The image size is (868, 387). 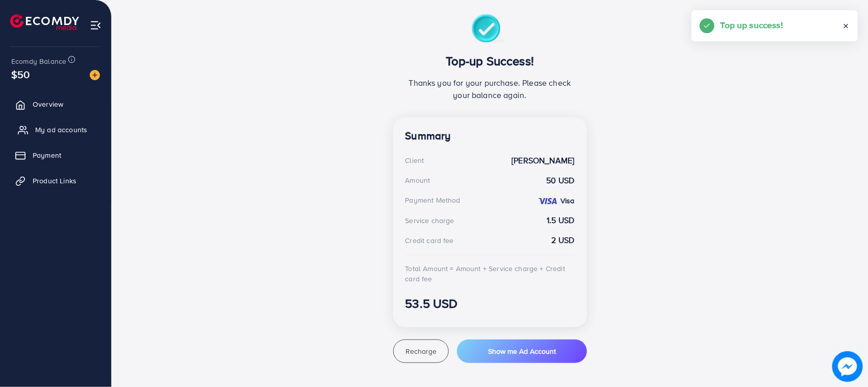 What do you see at coordinates (490, 136) in the screenshot?
I see `h4: Summary` at bounding box center [490, 136].